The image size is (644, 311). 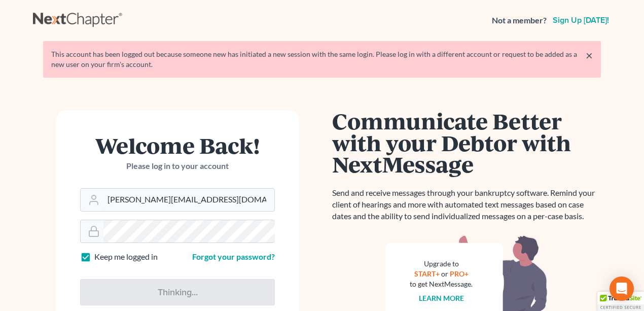 I want to click on label: Keep me logged in, so click(x=126, y=257).